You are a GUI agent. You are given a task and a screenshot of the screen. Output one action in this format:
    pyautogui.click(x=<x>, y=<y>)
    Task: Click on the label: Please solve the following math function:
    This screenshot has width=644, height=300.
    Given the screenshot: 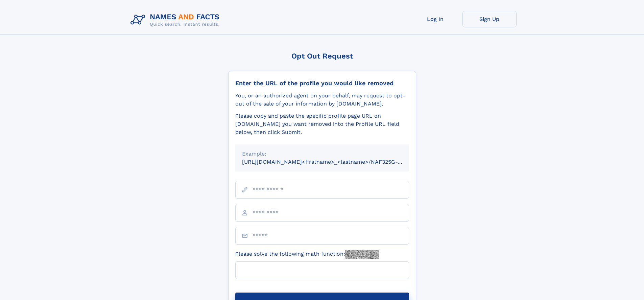 What is the action you would take?
    pyautogui.click(x=307, y=255)
    